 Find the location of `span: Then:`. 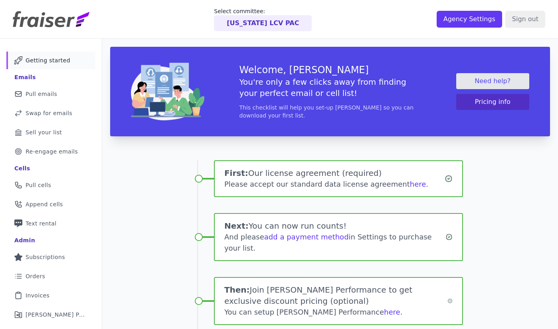

span: Then: is located at coordinates (237, 289).